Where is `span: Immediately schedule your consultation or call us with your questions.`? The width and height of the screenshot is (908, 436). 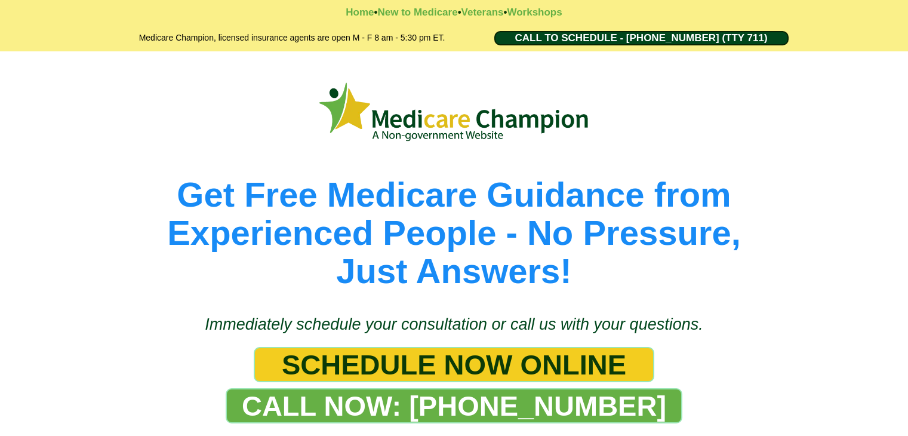
span: Immediately schedule your consultation or call us with your questions. is located at coordinates (454, 324).